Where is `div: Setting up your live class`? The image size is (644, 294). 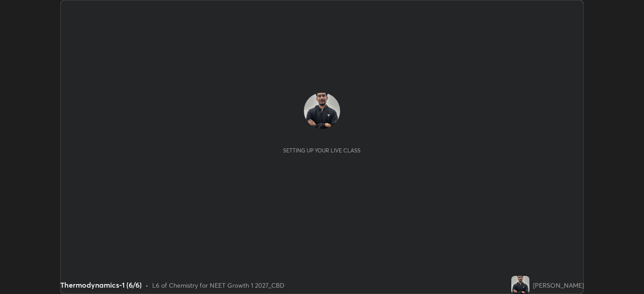 div: Setting up your live class is located at coordinates (322, 150).